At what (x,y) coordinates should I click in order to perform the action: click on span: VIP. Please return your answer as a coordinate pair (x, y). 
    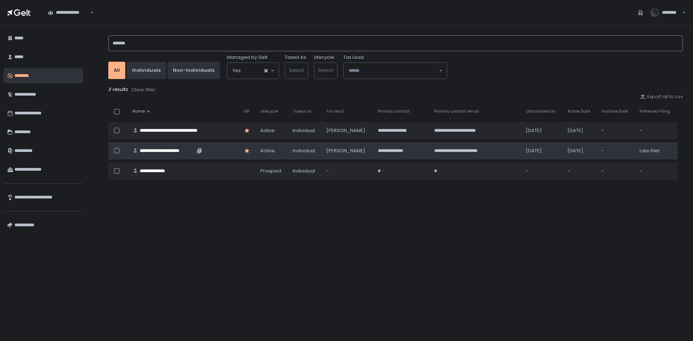
    Looking at the image, I should click on (247, 111).